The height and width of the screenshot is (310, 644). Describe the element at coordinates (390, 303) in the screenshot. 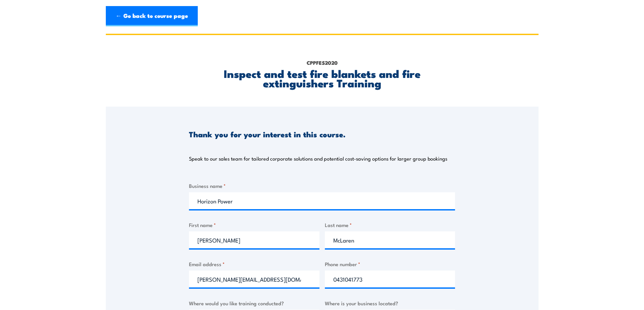

I see `label: Where is your business located?` at that location.